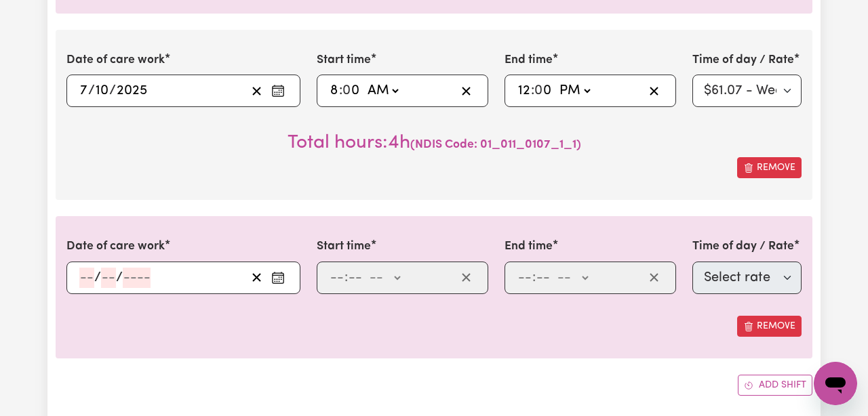  I want to click on span: ( 01_011_0107_1_1 ), so click(496, 144).